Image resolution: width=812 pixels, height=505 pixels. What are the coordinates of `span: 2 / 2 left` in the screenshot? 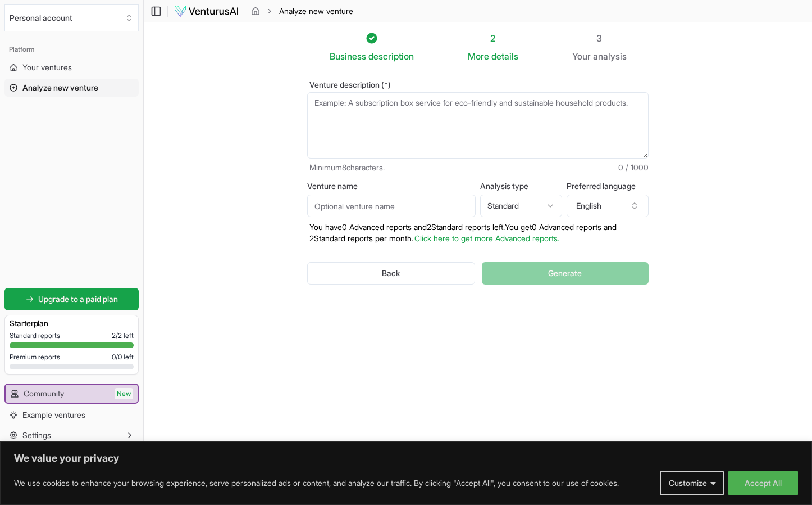 It's located at (123, 336).